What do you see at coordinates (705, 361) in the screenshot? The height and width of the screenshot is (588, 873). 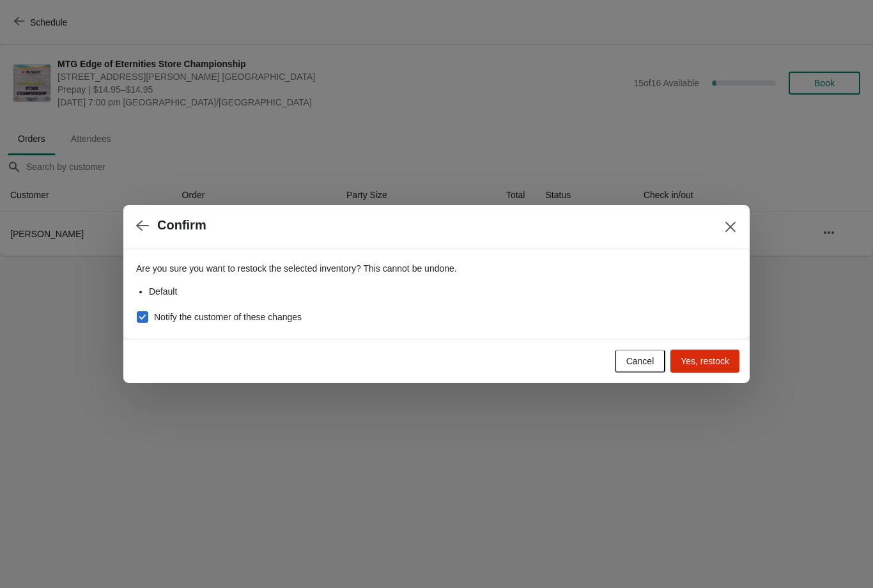 I see `span: Yes, restock` at bounding box center [705, 361].